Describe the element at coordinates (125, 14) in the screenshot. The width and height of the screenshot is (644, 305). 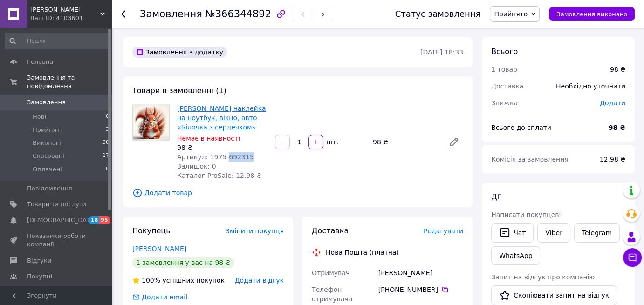
I see `div: Повернутися назад` at that location.